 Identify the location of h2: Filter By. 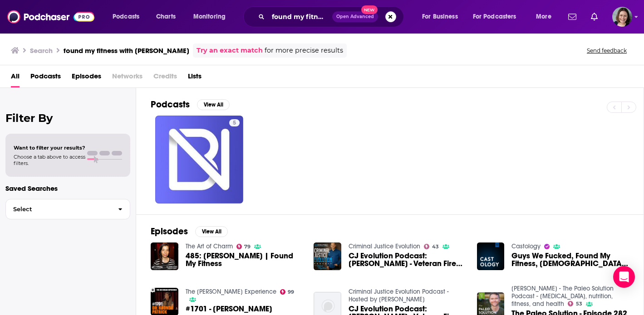
(67, 118).